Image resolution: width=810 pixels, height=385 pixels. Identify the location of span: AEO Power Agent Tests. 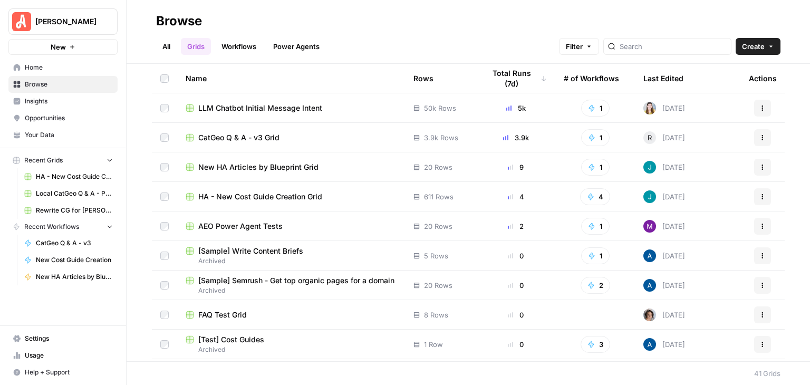
(240, 226).